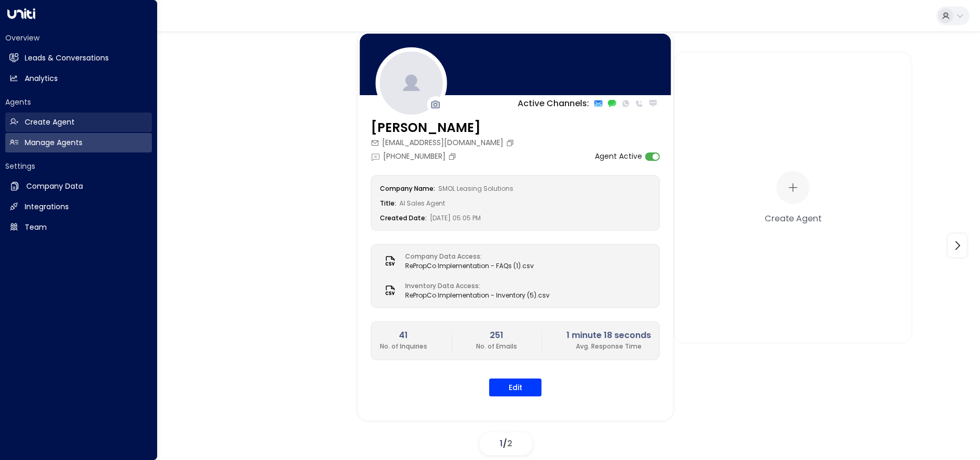 This screenshot has width=980, height=460. What do you see at coordinates (54, 142) in the screenshot?
I see `h2: Manage Agents` at bounding box center [54, 142].